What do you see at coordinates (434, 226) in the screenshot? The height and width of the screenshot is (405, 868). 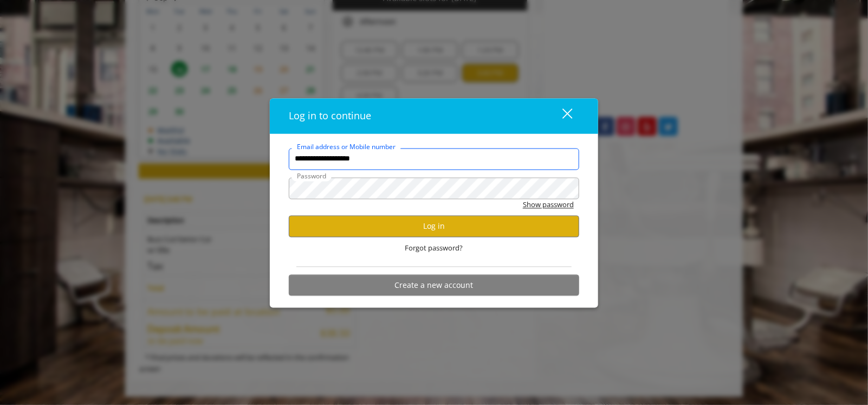 I see `button: Log in` at bounding box center [434, 226].